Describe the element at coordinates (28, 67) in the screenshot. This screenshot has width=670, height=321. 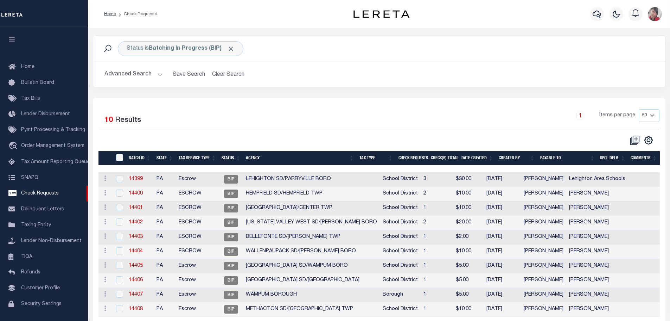
I see `span: Home` at that location.